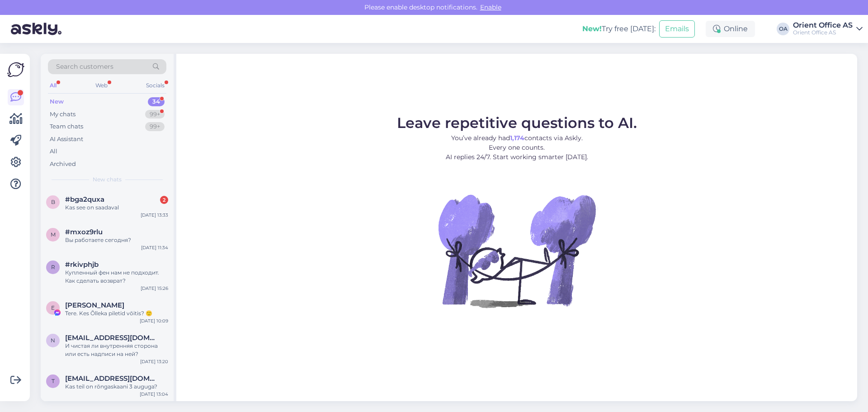 The height and width of the screenshot is (412, 868). What do you see at coordinates (117, 208) in the screenshot?
I see `div: Kas see on saadaval` at bounding box center [117, 208].